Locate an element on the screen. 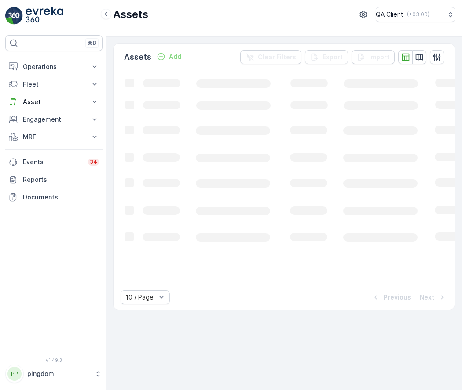  button: MRF is located at coordinates (54, 137).